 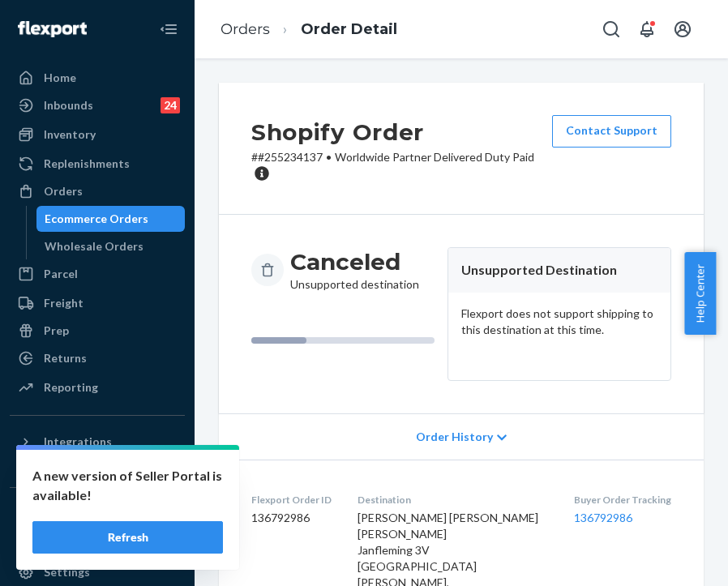 I want to click on a: Add Fast Tag, so click(x=97, y=543).